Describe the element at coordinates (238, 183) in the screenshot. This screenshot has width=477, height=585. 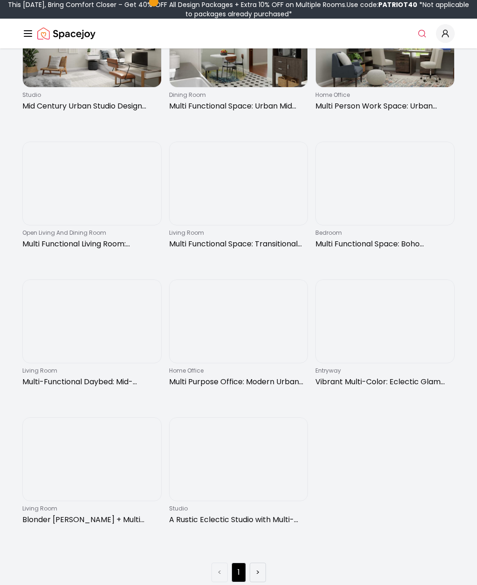
I see `img: Multi Functional Space: Transitional Coastal Living Room` at that location.